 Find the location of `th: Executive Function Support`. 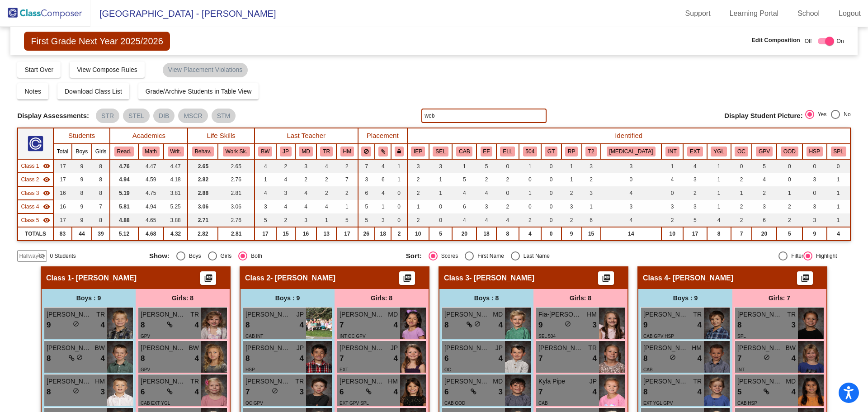

th: Executive Function Support is located at coordinates (486, 151).